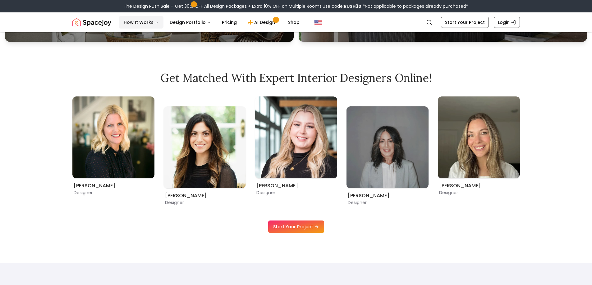  I want to click on a: Spacejoy, so click(92, 22).